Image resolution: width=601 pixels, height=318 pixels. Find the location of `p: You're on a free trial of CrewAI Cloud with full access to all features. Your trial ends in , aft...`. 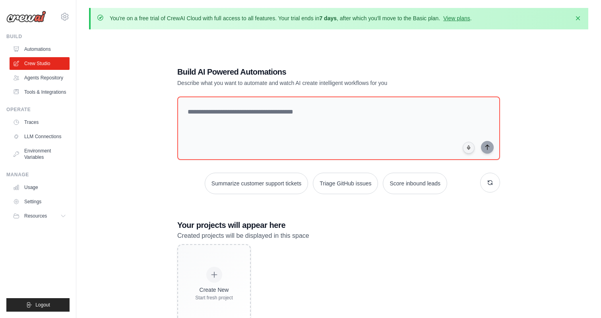

p: You're on a free trial of CrewAI Cloud with full access to all features. Your trial ends in , aft... is located at coordinates (291, 18).